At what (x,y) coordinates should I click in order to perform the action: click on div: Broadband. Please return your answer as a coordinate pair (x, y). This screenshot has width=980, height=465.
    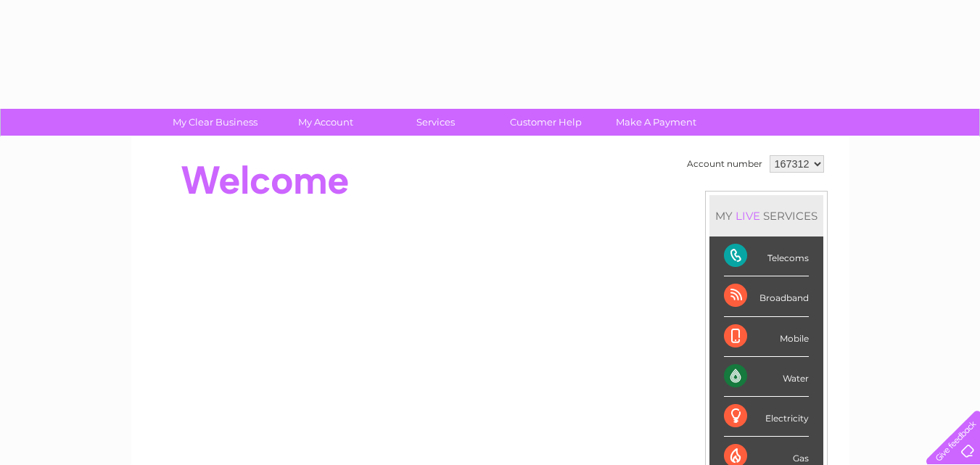
    Looking at the image, I should click on (766, 296).